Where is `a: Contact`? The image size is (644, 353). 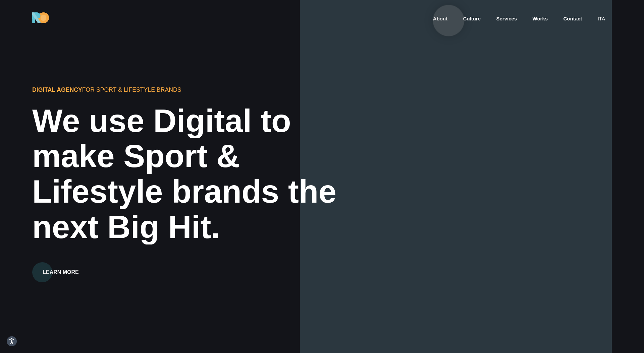
a: Contact is located at coordinates (573, 19).